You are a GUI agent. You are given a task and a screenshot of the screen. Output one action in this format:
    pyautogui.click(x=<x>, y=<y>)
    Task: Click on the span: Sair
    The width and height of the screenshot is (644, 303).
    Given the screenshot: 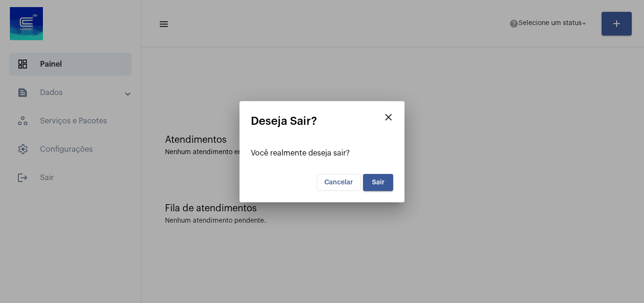 What is the action you would take?
    pyautogui.click(x=378, y=182)
    